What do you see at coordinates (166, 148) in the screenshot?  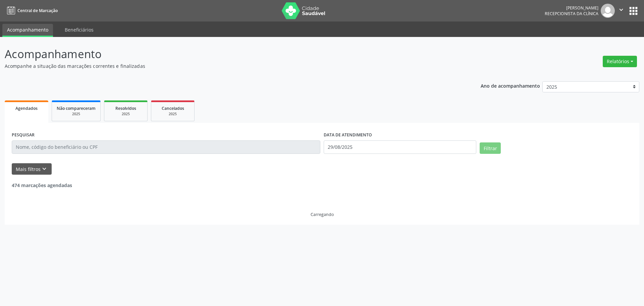 I see `input: Nome, código do beneficiário ou CPF` at bounding box center [166, 148].